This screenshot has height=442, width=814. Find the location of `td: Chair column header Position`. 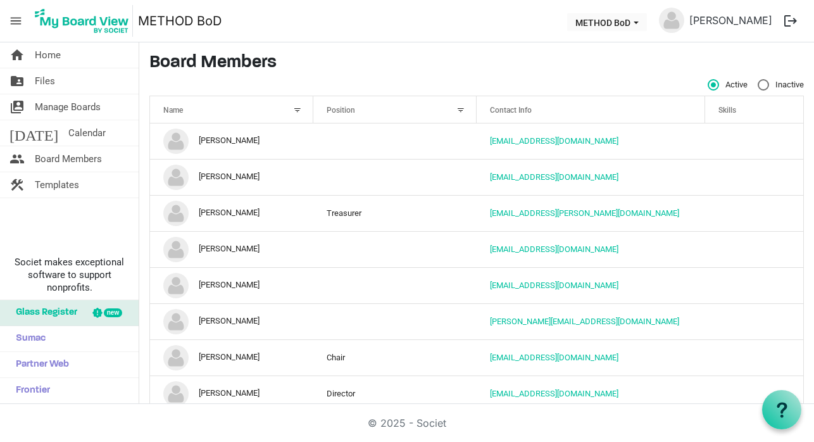

td: Chair column header Position is located at coordinates (395, 357).